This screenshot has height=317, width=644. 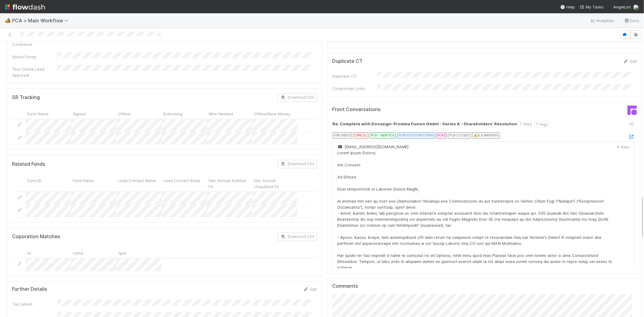 What do you see at coordinates (230, 113) in the screenshot?
I see `div: Wire Needed` at bounding box center [230, 113].